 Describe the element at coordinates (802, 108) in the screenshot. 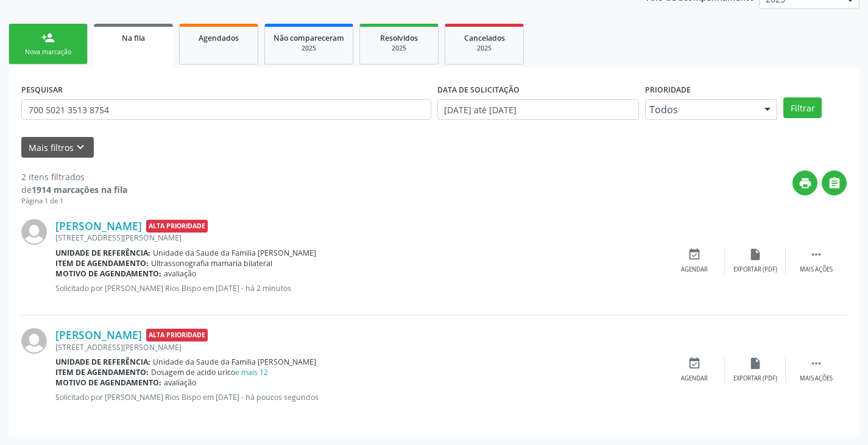

I see `button: Filtrar` at that location.